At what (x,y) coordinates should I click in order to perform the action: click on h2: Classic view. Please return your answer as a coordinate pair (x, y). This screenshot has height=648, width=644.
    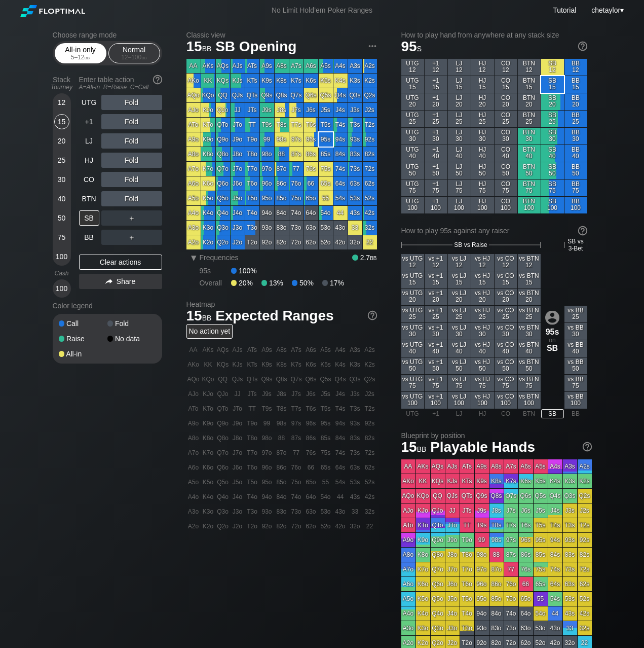
    Looking at the image, I should click on (282, 35).